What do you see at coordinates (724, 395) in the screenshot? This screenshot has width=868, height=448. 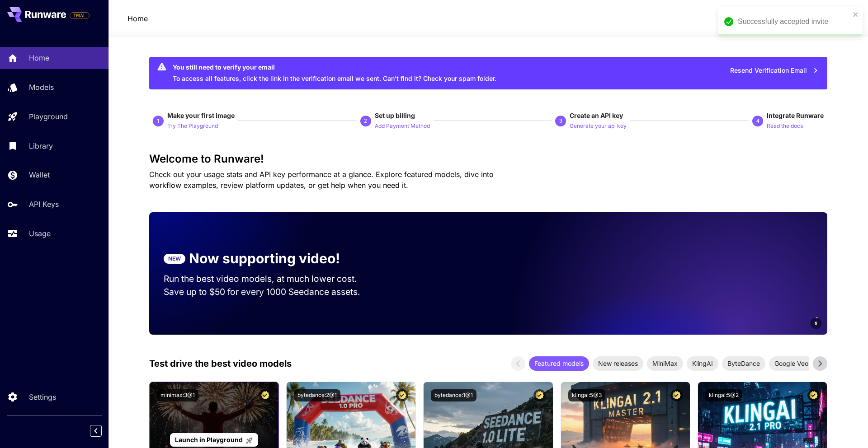 I see `button: klingai:5@2` at bounding box center [724, 395].